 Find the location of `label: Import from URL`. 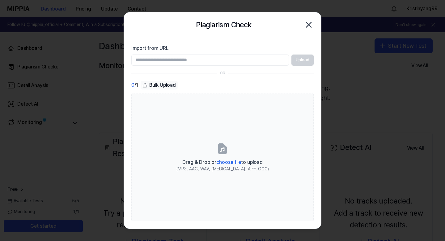

label: Import from URL is located at coordinates (223, 48).